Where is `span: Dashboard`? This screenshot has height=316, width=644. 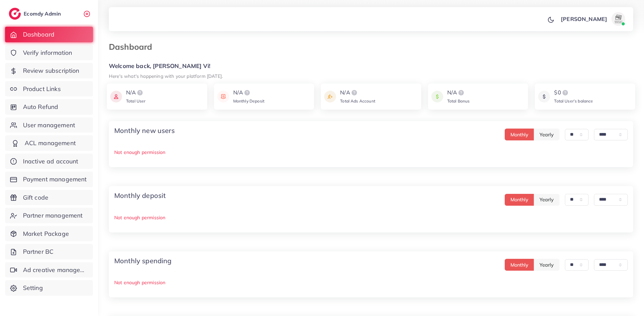
span: Dashboard is located at coordinates (38, 35).